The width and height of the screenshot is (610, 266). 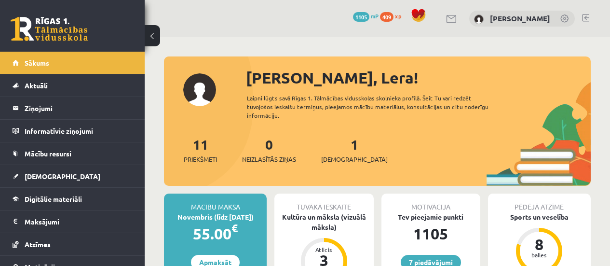 I want to click on span: Atzīmes, so click(x=38, y=244).